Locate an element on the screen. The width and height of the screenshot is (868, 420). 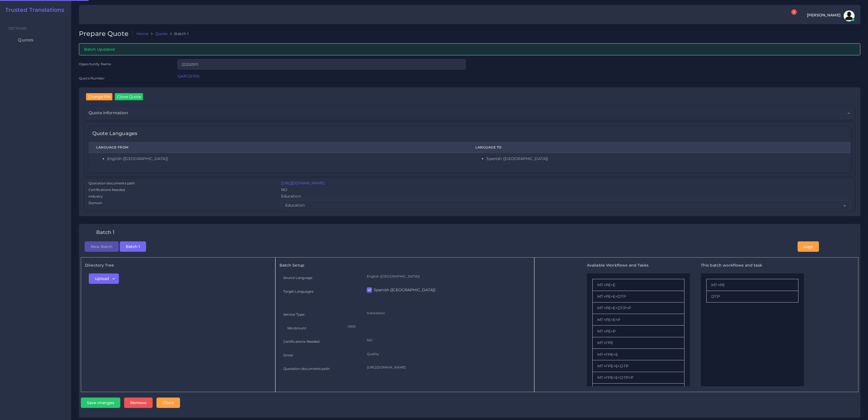
p: 1000 is located at coordinates (435, 326).